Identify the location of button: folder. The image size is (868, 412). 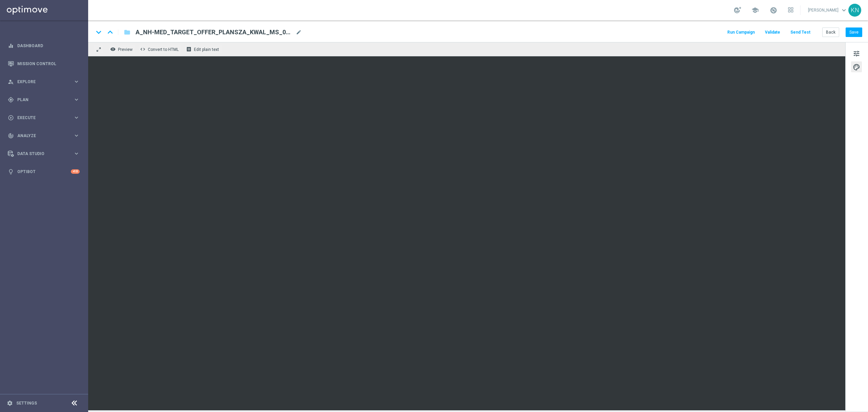
(127, 32).